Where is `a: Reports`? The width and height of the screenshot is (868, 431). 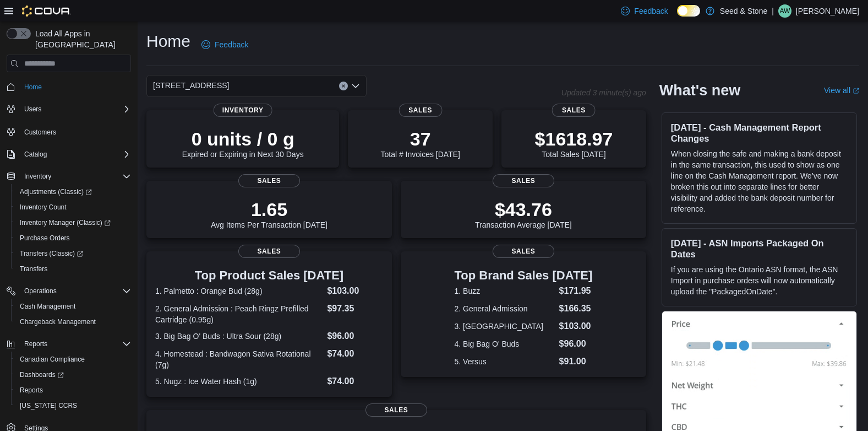 a: Reports is located at coordinates (31, 390).